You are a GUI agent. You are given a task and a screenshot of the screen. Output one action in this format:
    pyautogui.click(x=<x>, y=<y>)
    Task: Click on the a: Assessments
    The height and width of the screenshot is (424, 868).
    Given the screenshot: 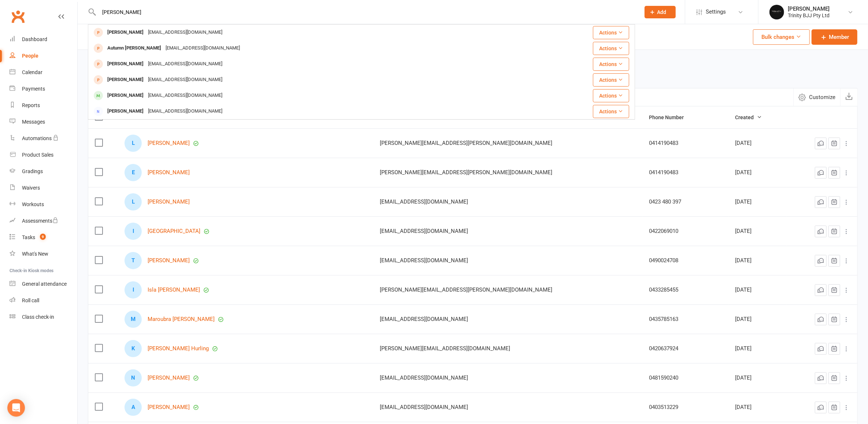 What is the action you would take?
    pyautogui.click(x=44, y=221)
    